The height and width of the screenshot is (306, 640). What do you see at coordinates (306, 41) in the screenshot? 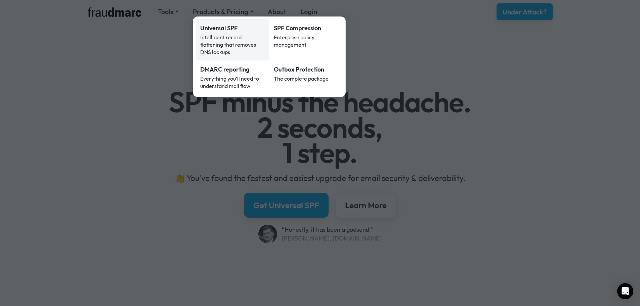
I see `div: Enterprise policy management` at bounding box center [306, 41].